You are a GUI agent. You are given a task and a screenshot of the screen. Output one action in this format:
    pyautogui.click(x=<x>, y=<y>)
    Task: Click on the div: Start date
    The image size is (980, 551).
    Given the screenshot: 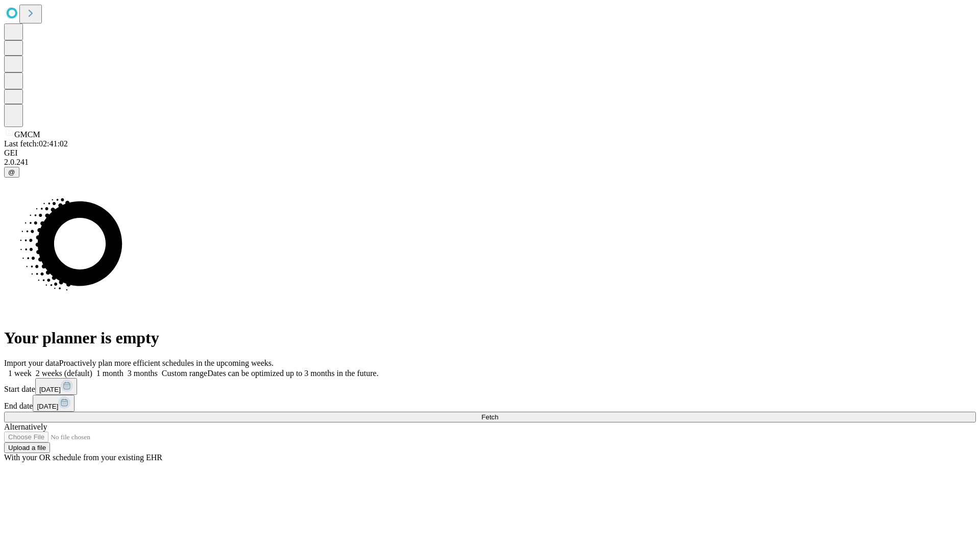 What is the action you would take?
    pyautogui.click(x=490, y=387)
    